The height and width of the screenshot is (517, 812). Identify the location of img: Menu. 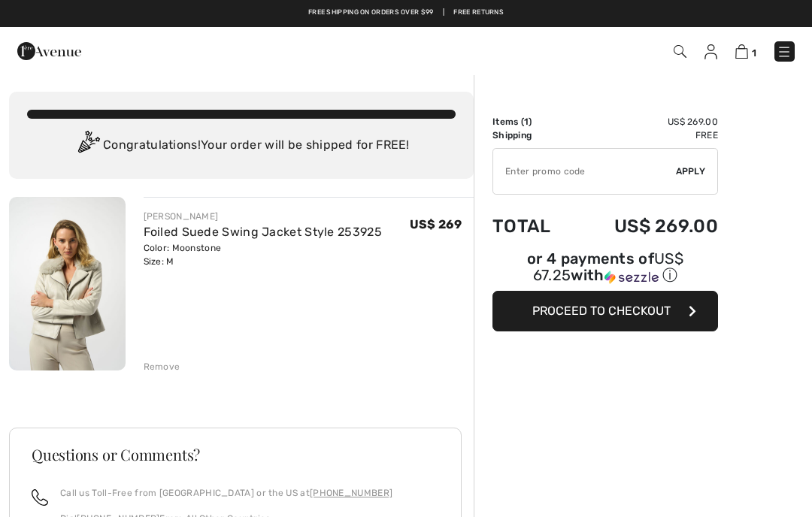
(784, 52).